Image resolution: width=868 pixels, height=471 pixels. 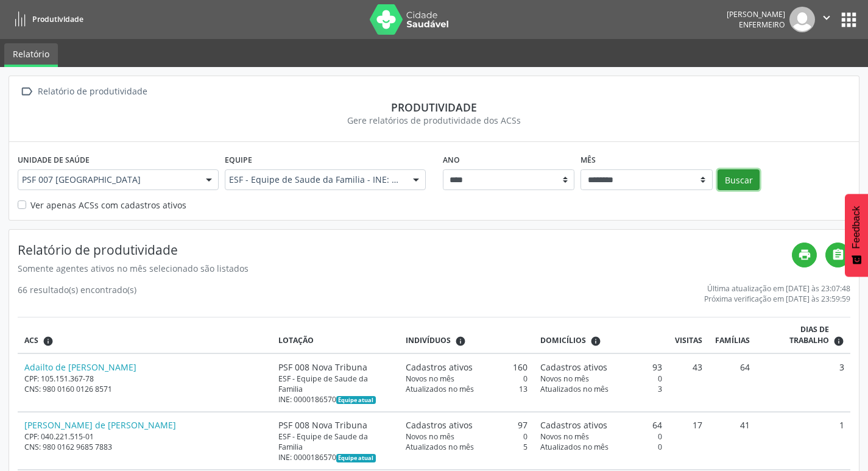 What do you see at coordinates (796, 335) in the screenshot?
I see `span: Dias de trabalho` at bounding box center [796, 335].